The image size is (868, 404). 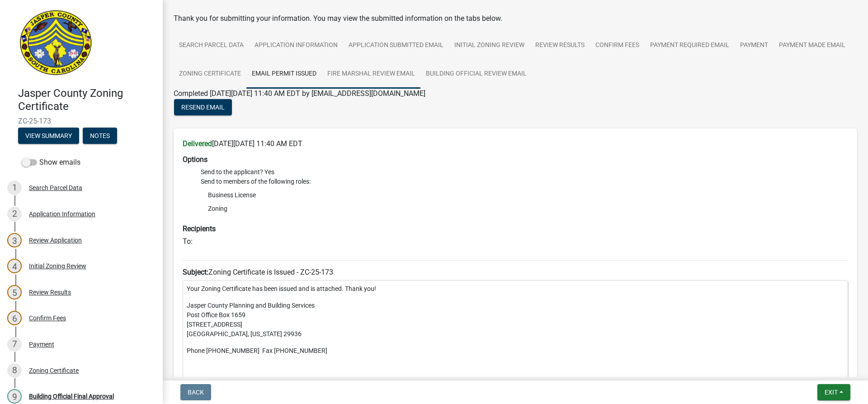 I want to click on a: Payment Required Email, so click(x=690, y=46).